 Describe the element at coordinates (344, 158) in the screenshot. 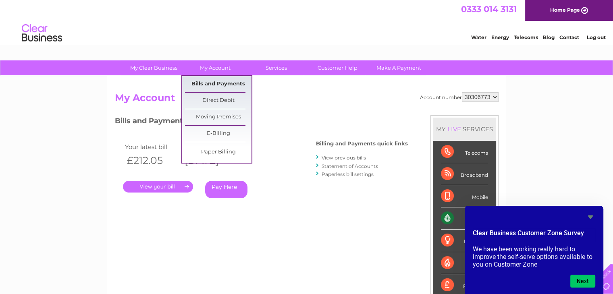

I see `a: View previous bills` at that location.